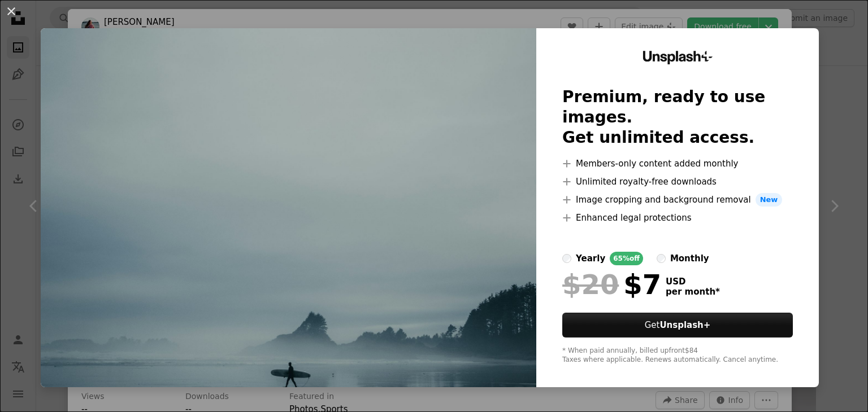  What do you see at coordinates (677, 163) in the screenshot?
I see `li: Members-only content added monthly` at bounding box center [677, 163].